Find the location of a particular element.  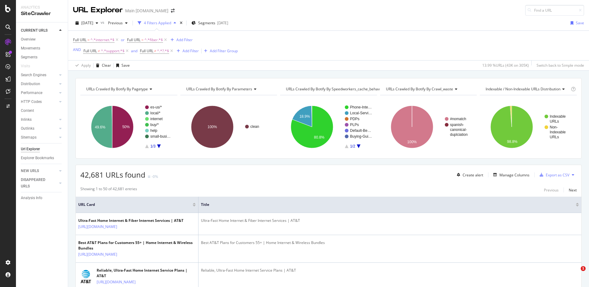

span: Title is located at coordinates (384, 204).